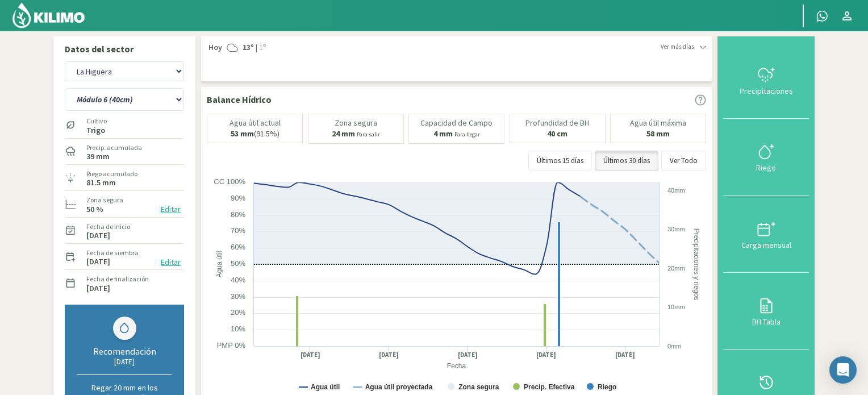  I want to click on text: 0mm, so click(674, 346).